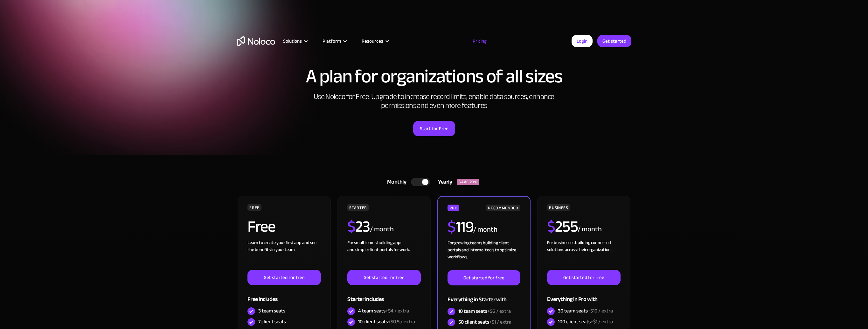 The width and height of the screenshot is (868, 329). Describe the element at coordinates (434, 76) in the screenshot. I see `h1: A plan for organizations of all sizes` at that location.